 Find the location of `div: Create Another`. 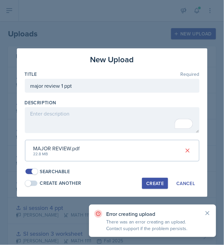

div: Create Another is located at coordinates (60, 183).